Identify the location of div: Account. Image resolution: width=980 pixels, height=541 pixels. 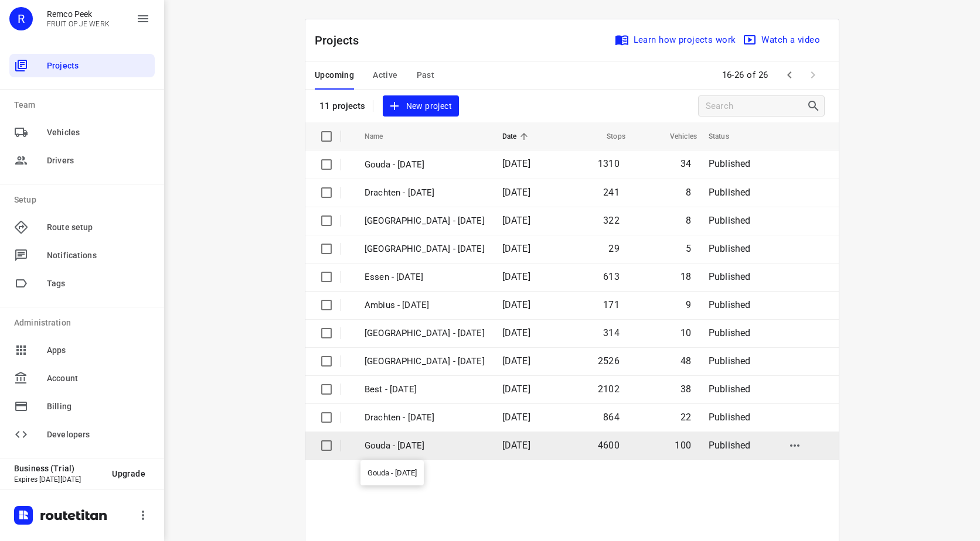
(82, 378).